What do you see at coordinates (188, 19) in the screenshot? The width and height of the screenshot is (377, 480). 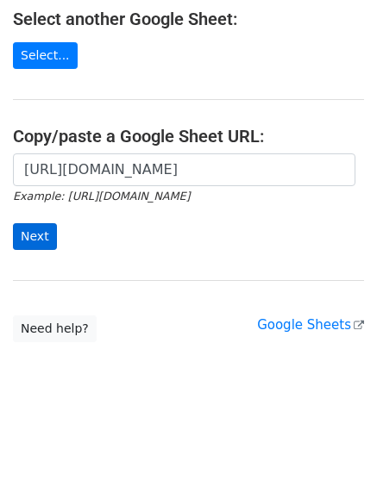 I see `h4: Select another Google Sheet:` at bounding box center [188, 19].